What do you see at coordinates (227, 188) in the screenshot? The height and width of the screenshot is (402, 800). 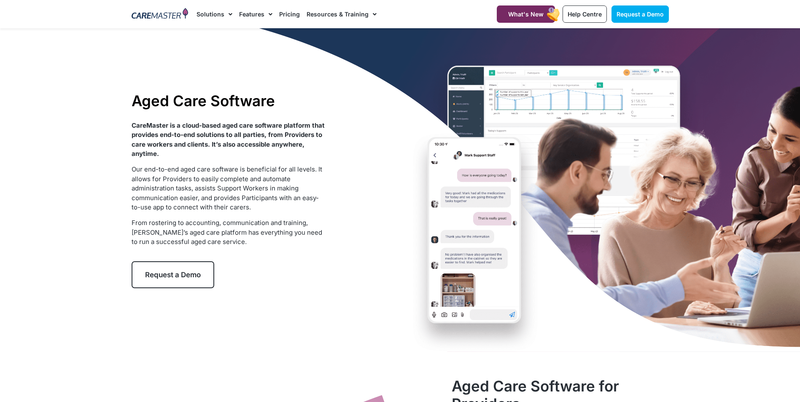 I see `span: Our end-to-end aged care software is beneficial for all levels. It allows for Providers to easily...` at bounding box center [227, 188].